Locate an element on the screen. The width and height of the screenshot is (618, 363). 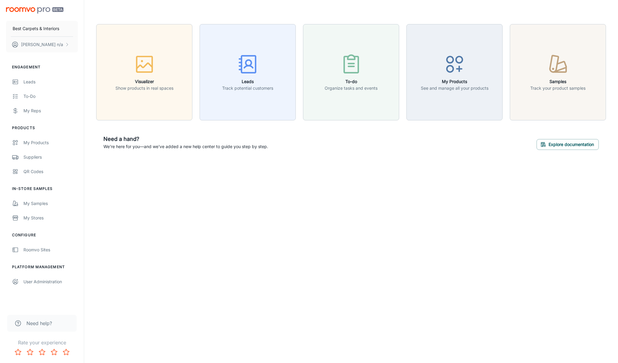
h6: To-do is located at coordinates (351, 82).